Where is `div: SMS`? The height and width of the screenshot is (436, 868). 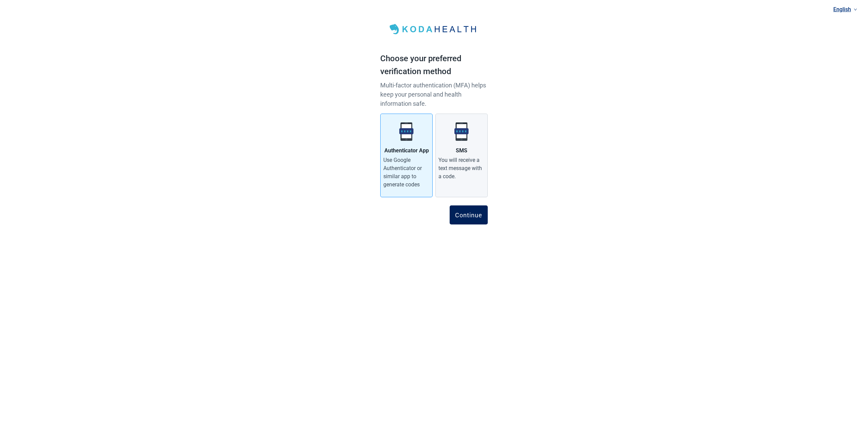
div: SMS is located at coordinates (462, 151).